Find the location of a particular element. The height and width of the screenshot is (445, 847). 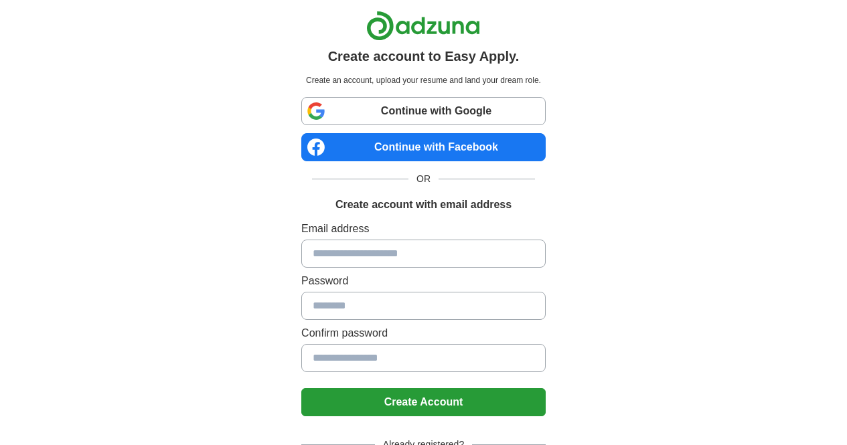

p: Create an account, upload your resume and land your dream role. is located at coordinates (423, 80).